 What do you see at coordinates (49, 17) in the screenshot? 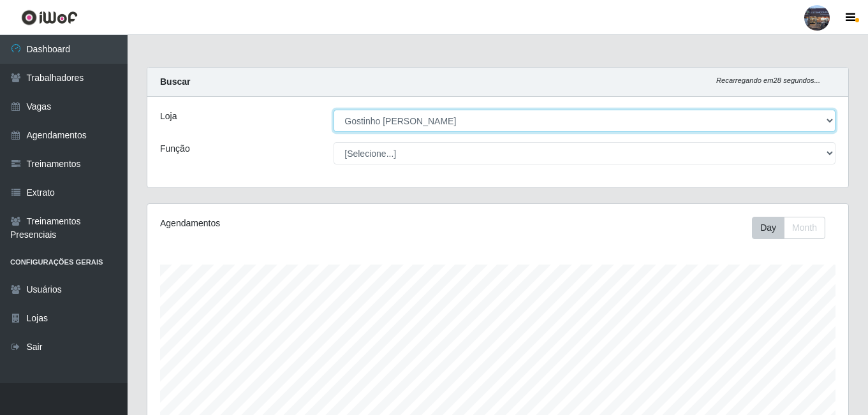
I see `img: CoreUI Logo` at bounding box center [49, 17].